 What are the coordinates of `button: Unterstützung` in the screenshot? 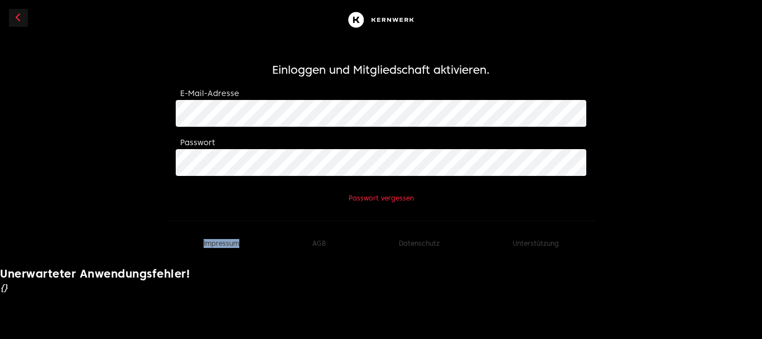 It's located at (536, 243).